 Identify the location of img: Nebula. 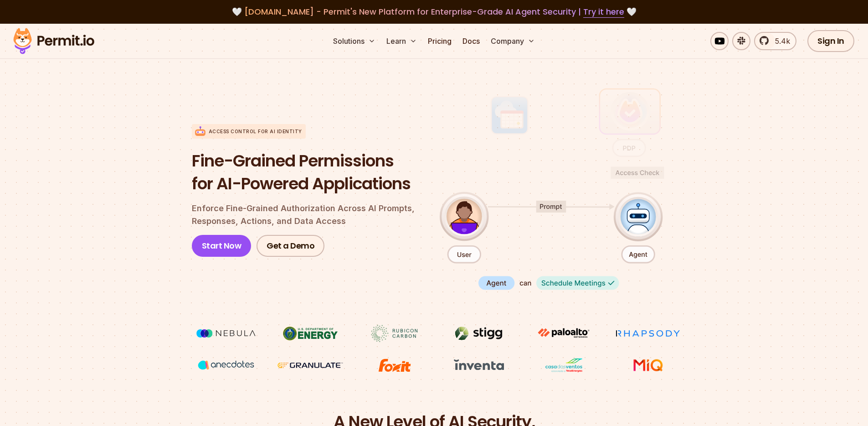
(226, 333).